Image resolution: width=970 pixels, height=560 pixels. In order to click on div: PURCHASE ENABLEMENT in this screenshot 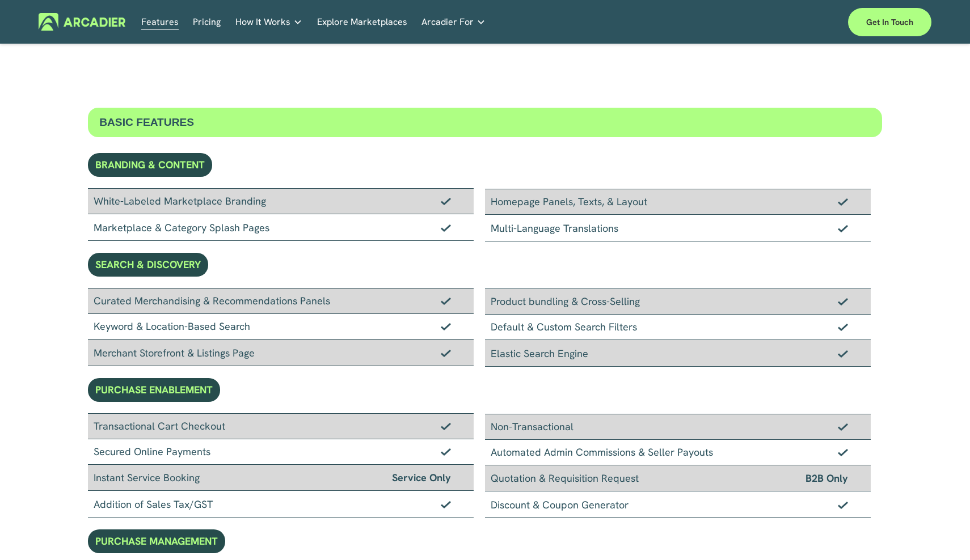, I will do `click(154, 390)`.